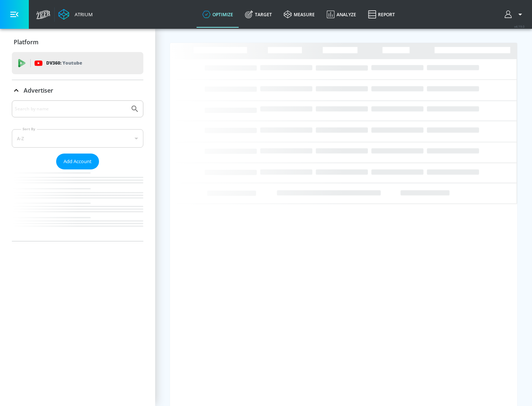 The width and height of the screenshot is (532, 406). What do you see at coordinates (78, 42) in the screenshot?
I see `div: Platform` at bounding box center [78, 42].